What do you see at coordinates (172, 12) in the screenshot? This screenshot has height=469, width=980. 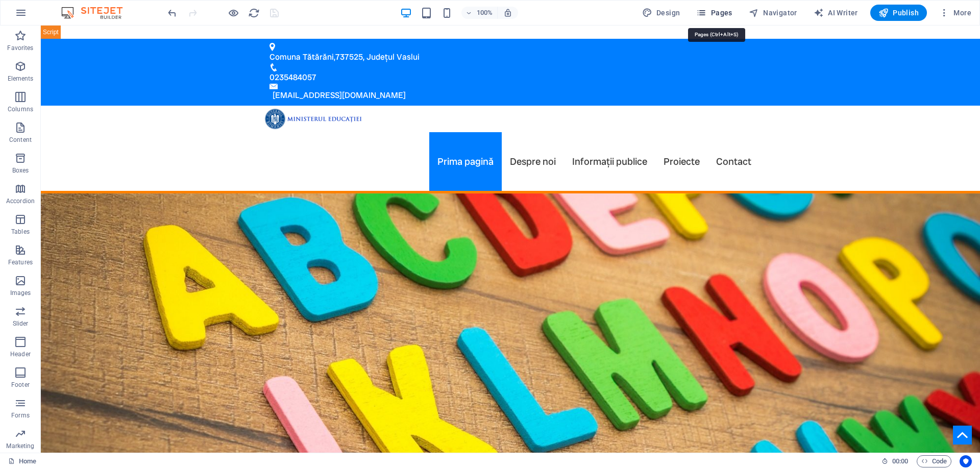 I see `i: Undo: Cut (Ctrl+Z)` at bounding box center [172, 12].